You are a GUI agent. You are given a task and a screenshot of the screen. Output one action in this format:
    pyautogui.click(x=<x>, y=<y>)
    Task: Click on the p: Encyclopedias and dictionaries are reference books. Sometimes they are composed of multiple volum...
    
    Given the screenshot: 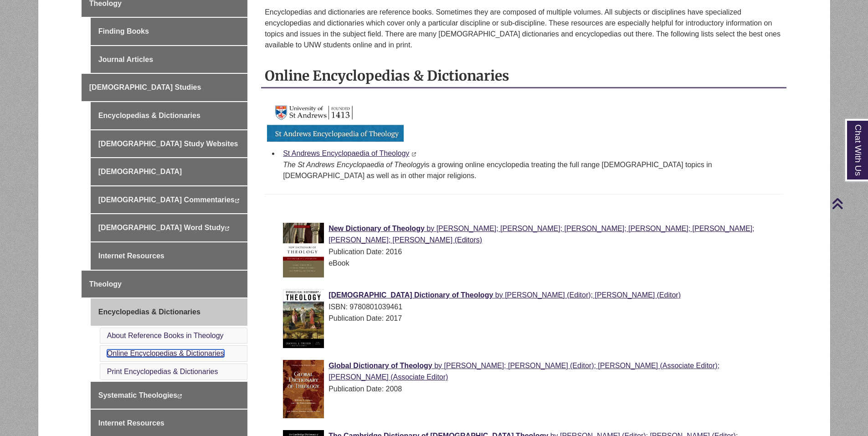 What is the action you would take?
    pyautogui.click(x=524, y=29)
    